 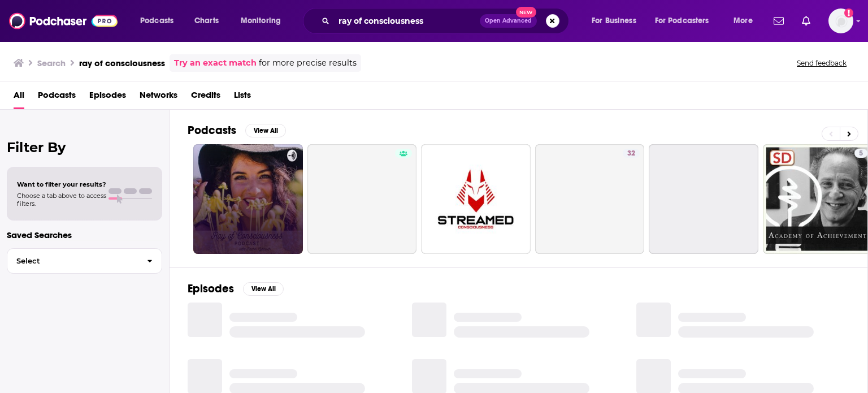 What do you see at coordinates (52, 63) in the screenshot?
I see `h3: Search` at bounding box center [52, 63].